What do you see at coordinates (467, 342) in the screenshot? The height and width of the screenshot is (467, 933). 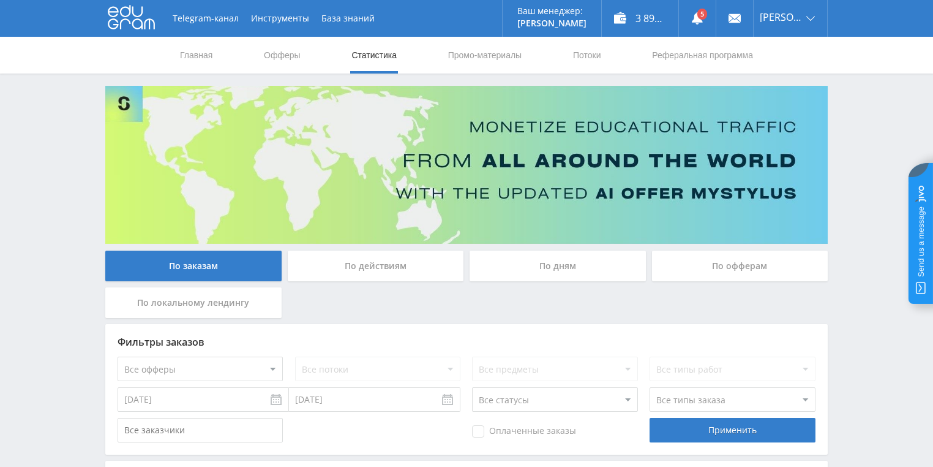 I see `div: Фильтры заказов` at bounding box center [467, 342].